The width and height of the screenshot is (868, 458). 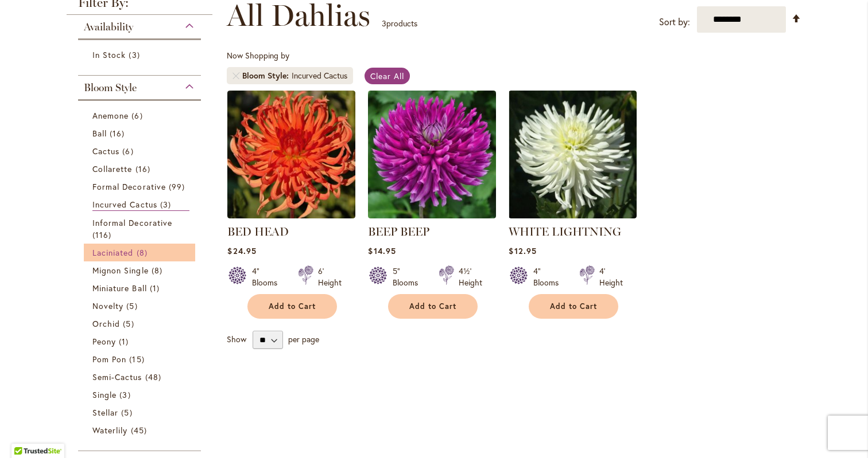 What do you see at coordinates (141, 54) in the screenshot?
I see `a: In Stock 3` at bounding box center [141, 54].